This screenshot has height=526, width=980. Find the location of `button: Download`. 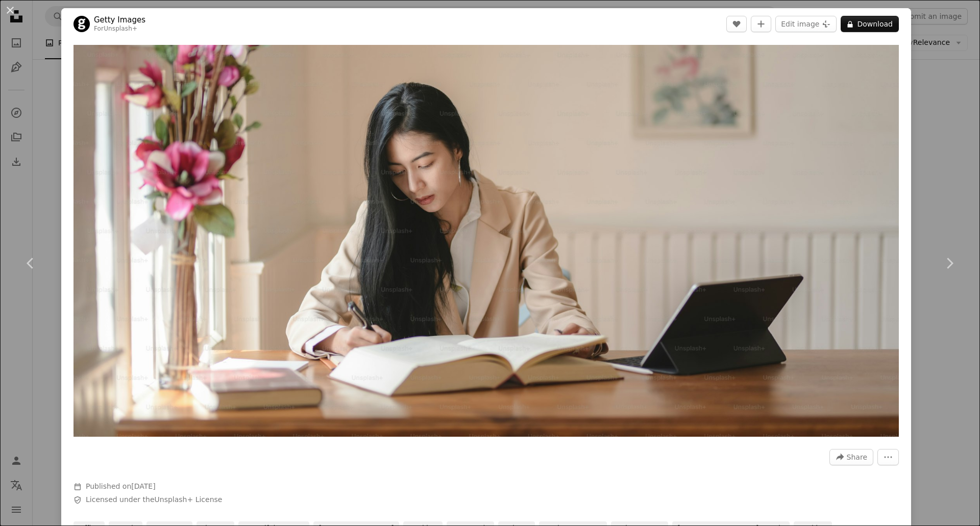

button: Download is located at coordinates (870, 24).